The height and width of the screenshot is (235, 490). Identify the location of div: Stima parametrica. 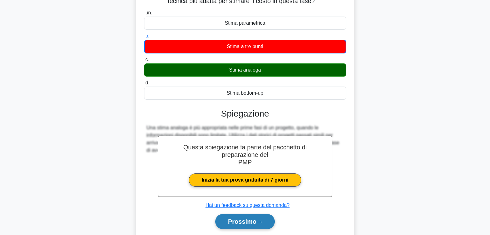
(245, 23).